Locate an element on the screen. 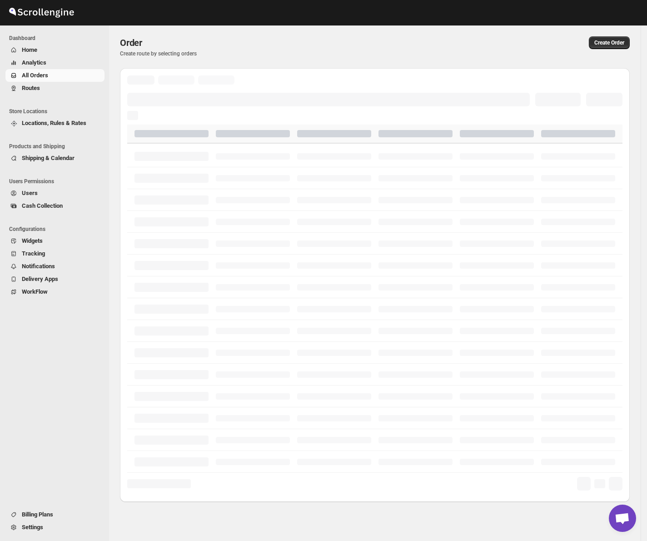 The image size is (647, 541). span: Users is located at coordinates (30, 193).